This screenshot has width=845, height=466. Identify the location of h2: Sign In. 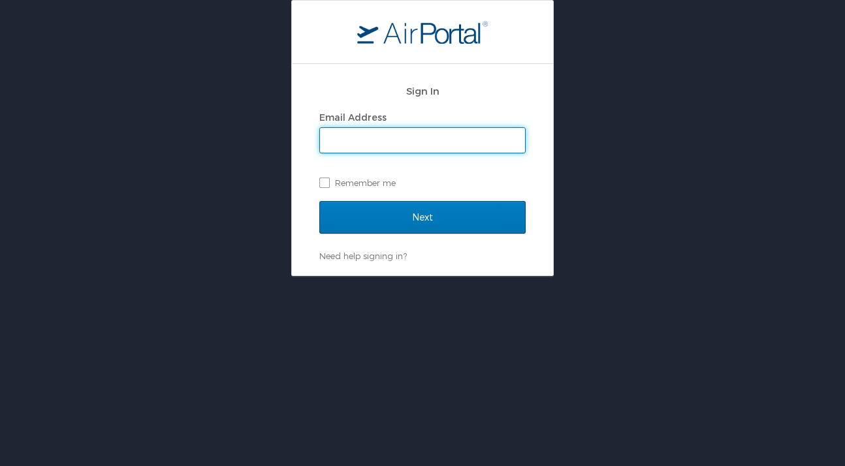
(422, 91).